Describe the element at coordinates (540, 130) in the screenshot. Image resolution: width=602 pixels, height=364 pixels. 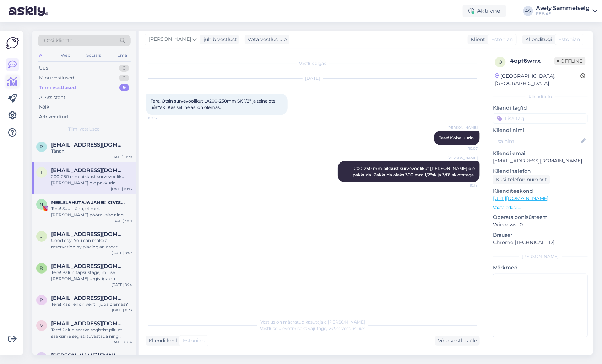
I see `p: Kliendi nimi` at that location.